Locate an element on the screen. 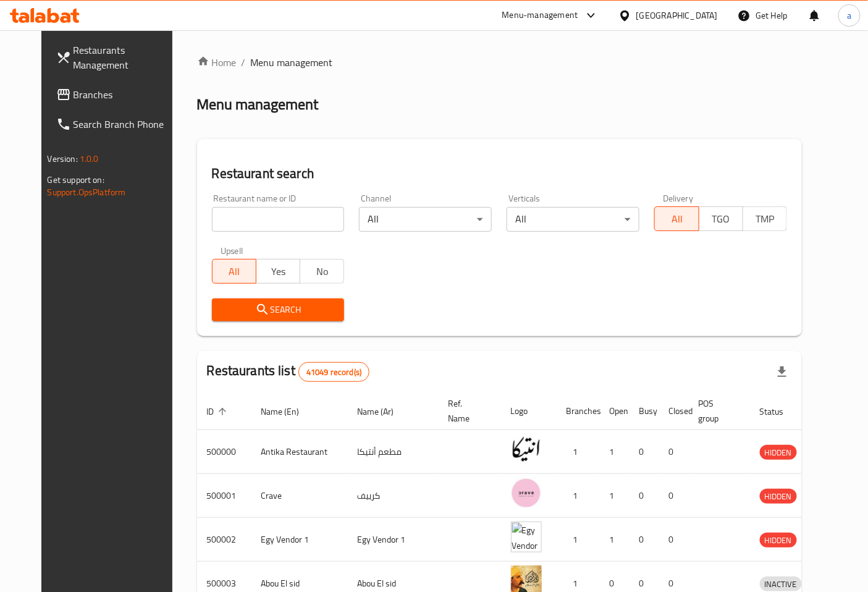  a: Restaurants Management is located at coordinates (116, 57).